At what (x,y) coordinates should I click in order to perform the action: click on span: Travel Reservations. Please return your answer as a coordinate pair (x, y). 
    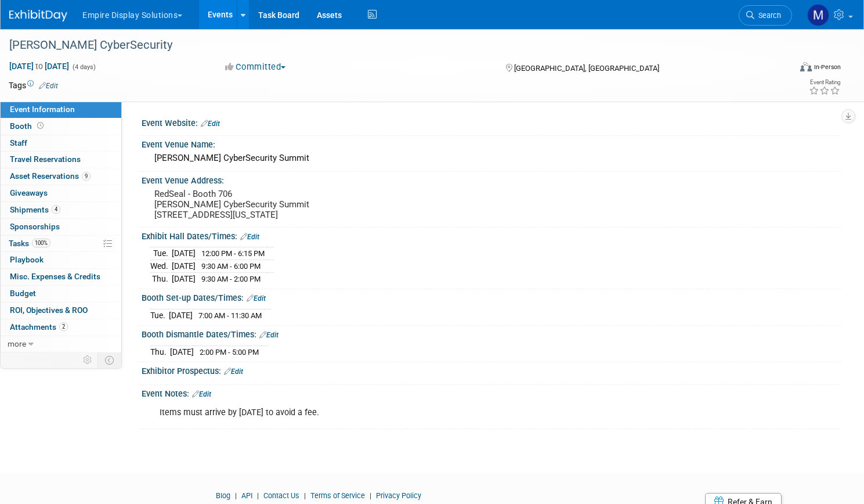
    Looking at the image, I should click on (45, 159).